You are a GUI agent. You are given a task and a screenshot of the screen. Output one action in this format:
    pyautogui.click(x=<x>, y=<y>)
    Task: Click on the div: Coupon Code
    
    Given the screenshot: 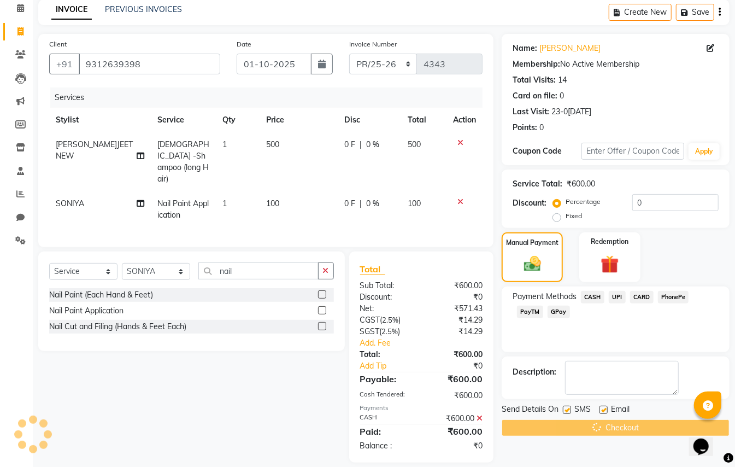 What is the action you would take?
    pyautogui.click(x=547, y=151)
    